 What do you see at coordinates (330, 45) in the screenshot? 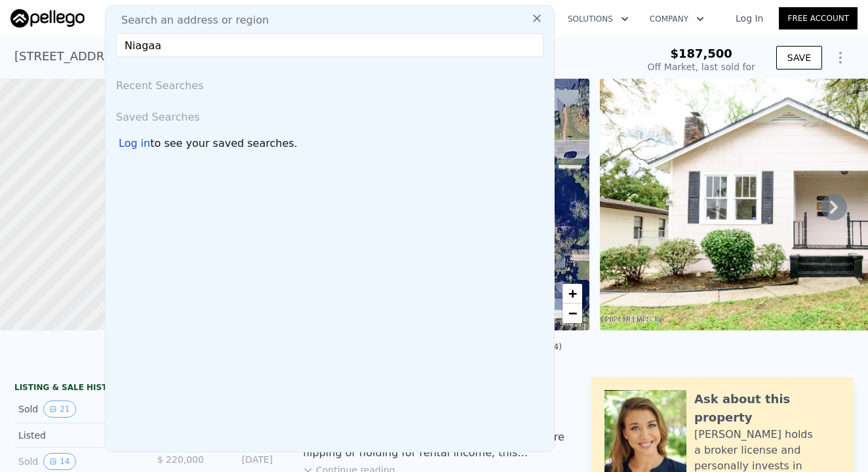
I see `input: Enter an address, city, region, neighborhood or zip code` at bounding box center [330, 45].